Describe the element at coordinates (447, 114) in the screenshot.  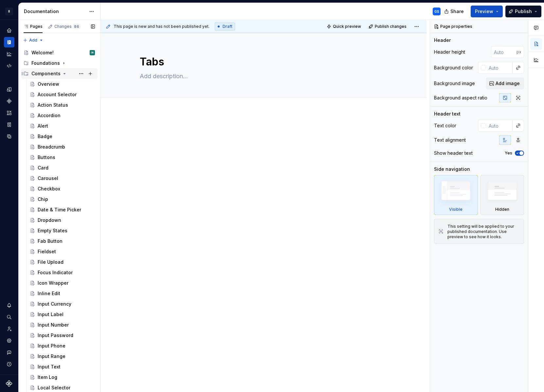
I see `div: Header text` at that location.